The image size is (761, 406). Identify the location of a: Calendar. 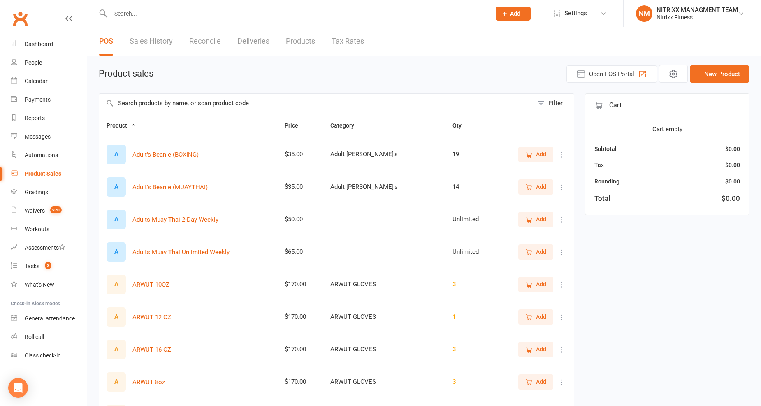
(49, 81).